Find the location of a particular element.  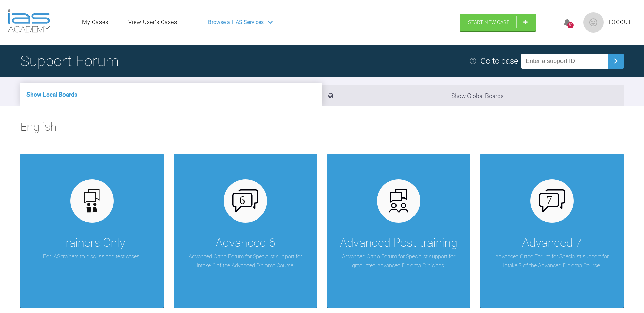

a: Advanced 6Advanced Ortho Forum for Specialist support for Intake 6 of the Advanced Diploma Course. is located at coordinates (246, 231).